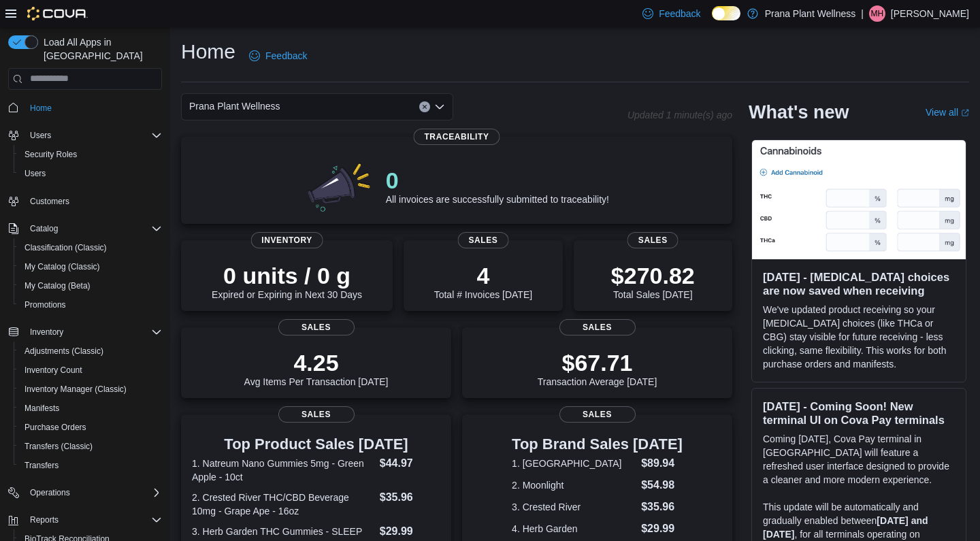  I want to click on a: My Catalog (Beta), so click(57, 286).